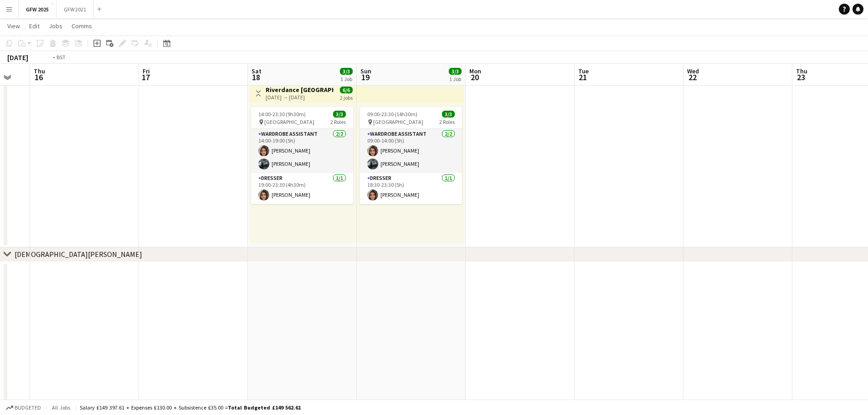 Image resolution: width=868 pixels, height=415 pixels. What do you see at coordinates (14, 26) in the screenshot?
I see `a: View` at bounding box center [14, 26].